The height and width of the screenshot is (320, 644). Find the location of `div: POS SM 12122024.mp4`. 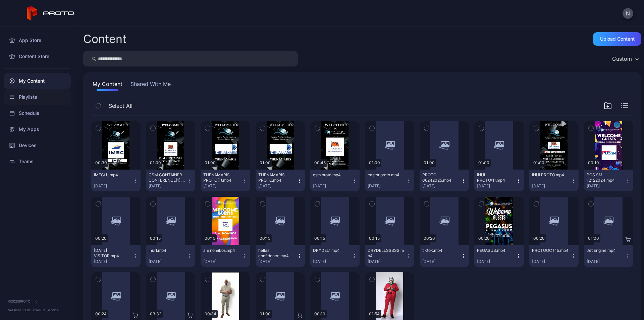

div: POS SM 12122024.mp4 is located at coordinates (605, 178).